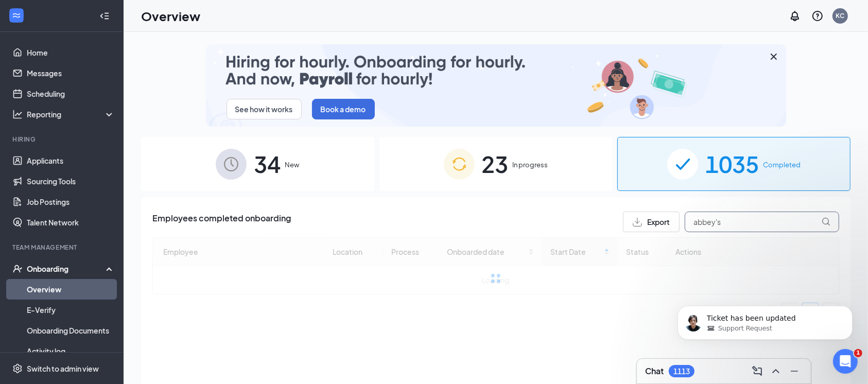  Describe the element at coordinates (794, 371) in the screenshot. I see `svg: Minimize` at that location.